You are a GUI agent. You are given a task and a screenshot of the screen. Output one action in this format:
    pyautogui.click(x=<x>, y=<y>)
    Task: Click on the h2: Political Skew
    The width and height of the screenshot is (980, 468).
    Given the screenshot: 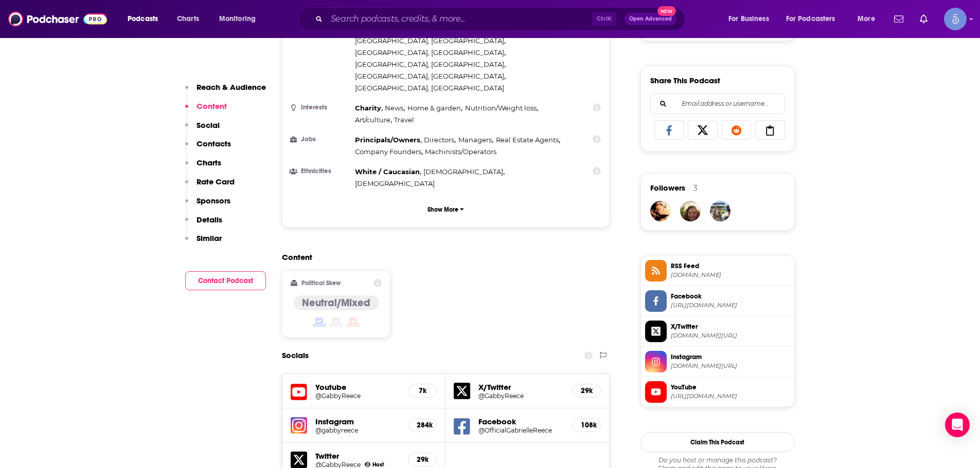 What is the action you would take?
    pyautogui.click(x=321, y=284)
    